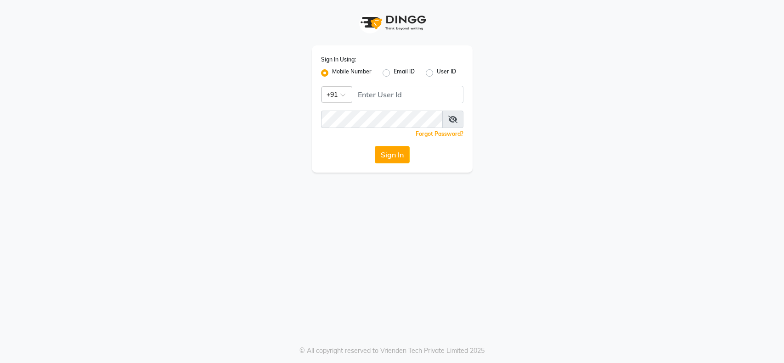 The width and height of the screenshot is (784, 363). What do you see at coordinates (404, 73) in the screenshot?
I see `label: Email ID` at bounding box center [404, 73].